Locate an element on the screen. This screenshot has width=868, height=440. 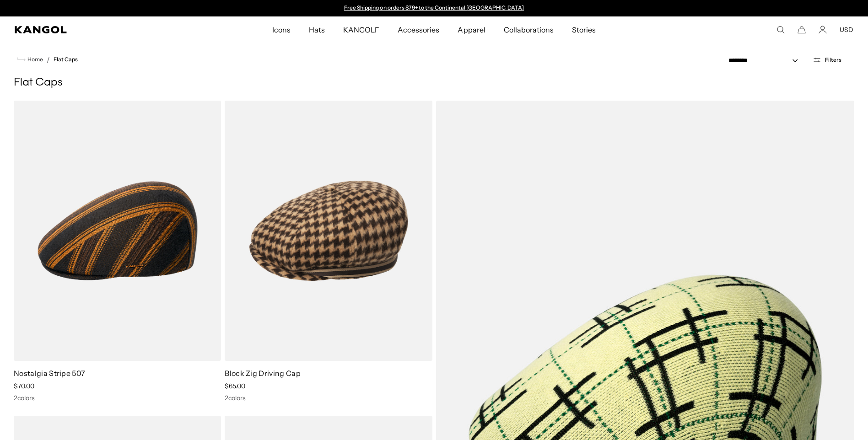
button: USD is located at coordinates (846, 29).